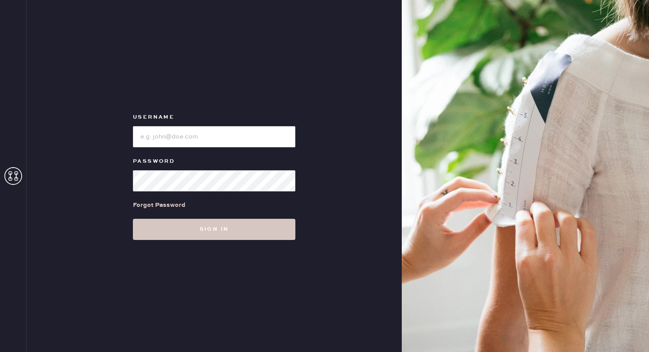 The image size is (649, 352). Describe the element at coordinates (214, 137) in the screenshot. I see `input: e.g. john@doe.com` at that location.